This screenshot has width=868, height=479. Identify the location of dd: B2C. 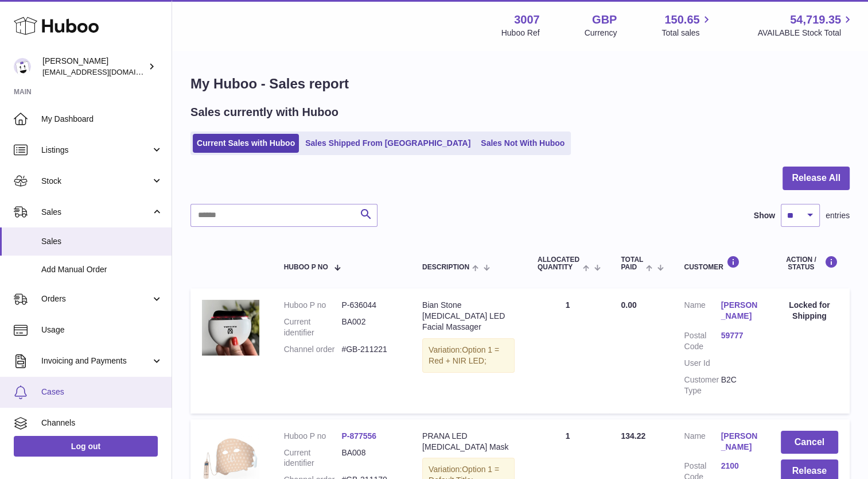
(739, 385).